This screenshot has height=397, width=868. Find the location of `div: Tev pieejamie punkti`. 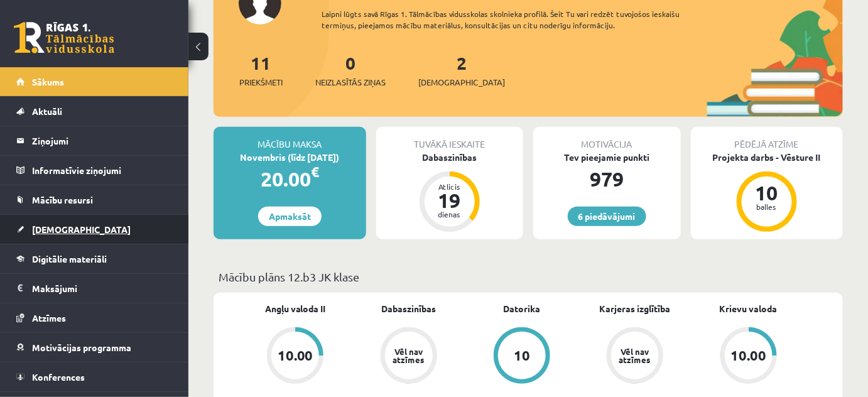

div: Tev pieejamie punkti is located at coordinates (606, 157).